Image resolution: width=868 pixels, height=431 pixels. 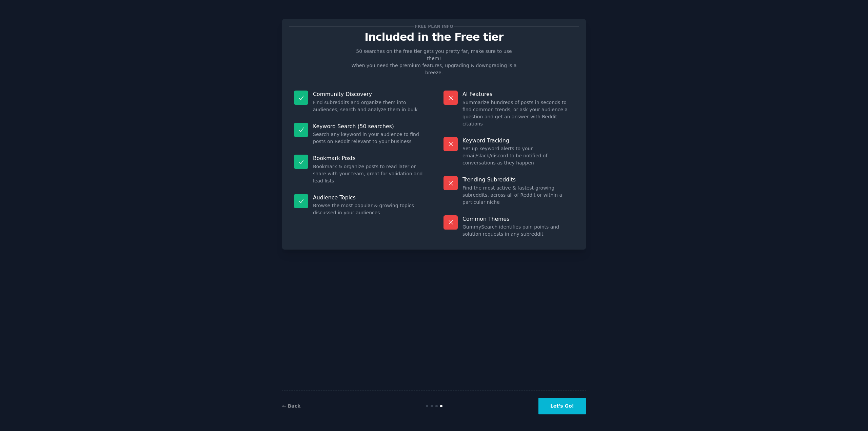 I want to click on dd: Search any keyword in your audience to find posts on Reddit relevant to your business, so click(x=369, y=138).